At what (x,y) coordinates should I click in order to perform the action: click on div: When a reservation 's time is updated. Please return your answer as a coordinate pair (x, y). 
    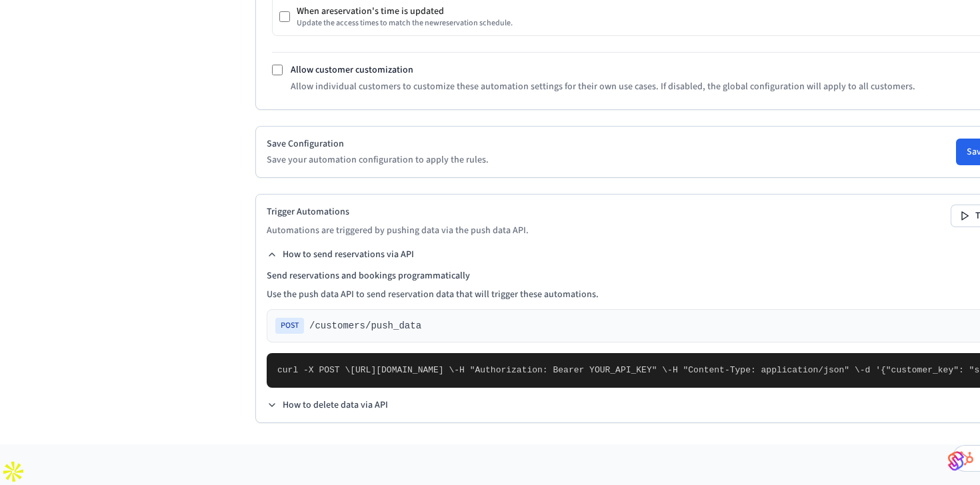
    Looking at the image, I should click on (404, 12).